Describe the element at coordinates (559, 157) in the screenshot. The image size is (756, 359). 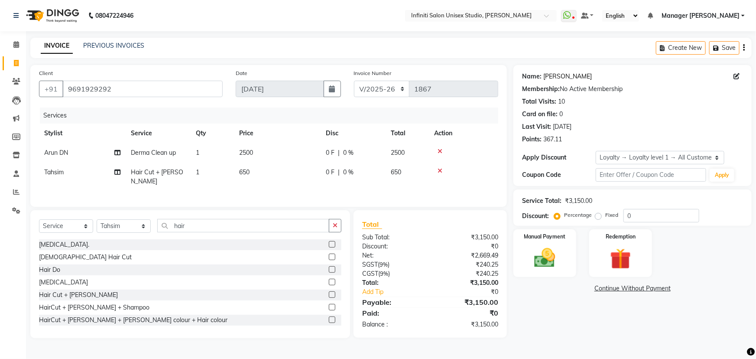
I see `div: Apply Discount` at that location.